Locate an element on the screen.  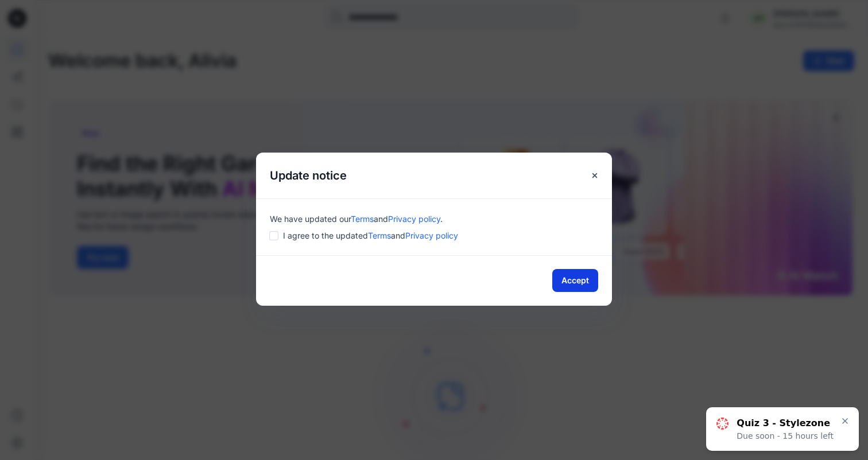
span: I agree to the updated is located at coordinates (370, 235).